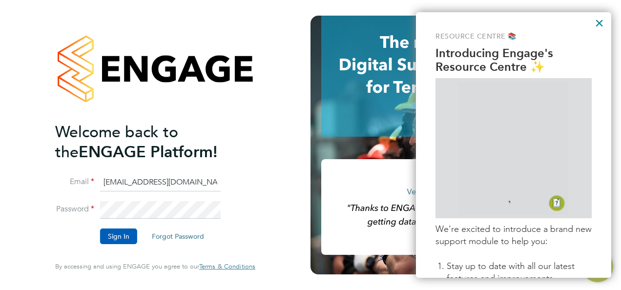  What do you see at coordinates (514, 235) in the screenshot?
I see `p: We're excited to introduce a brand new support module to help you:` at bounding box center [514, 235].